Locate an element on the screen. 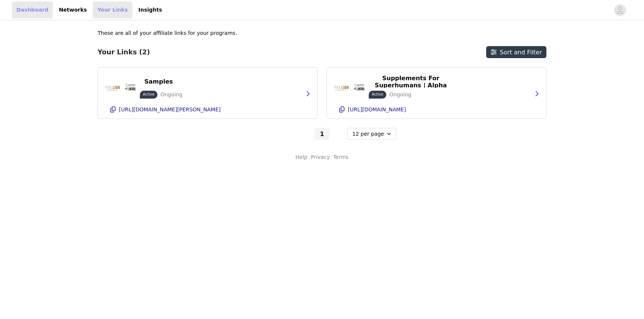  button: Sort and Filter is located at coordinates (516, 52).